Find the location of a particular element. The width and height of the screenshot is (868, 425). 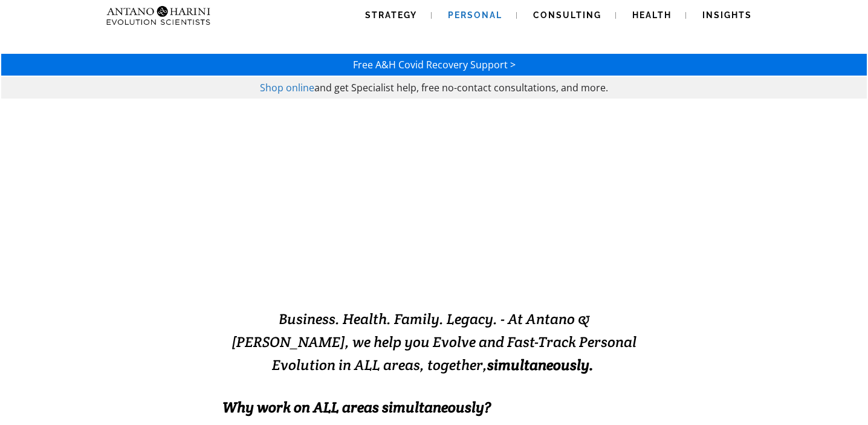

span: Free A&H Covid Recovery Support > is located at coordinates (434, 65).